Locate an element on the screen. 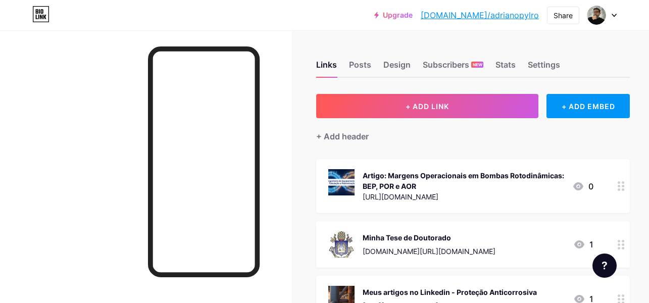 This screenshot has width=649, height=303. div: + ADD EMBED is located at coordinates (588, 106).